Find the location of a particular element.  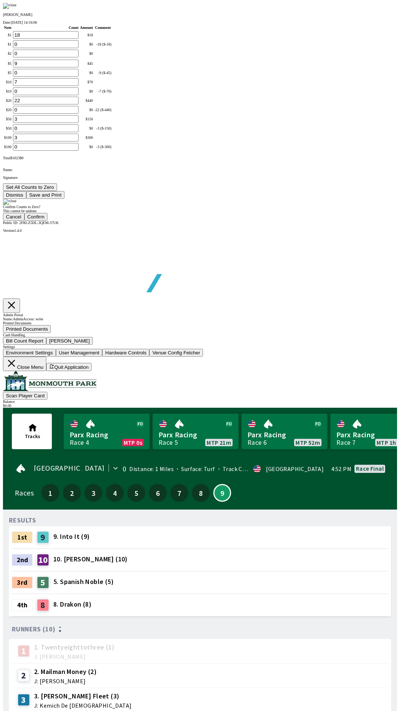

div: Cash Handling is located at coordinates (200, 335).